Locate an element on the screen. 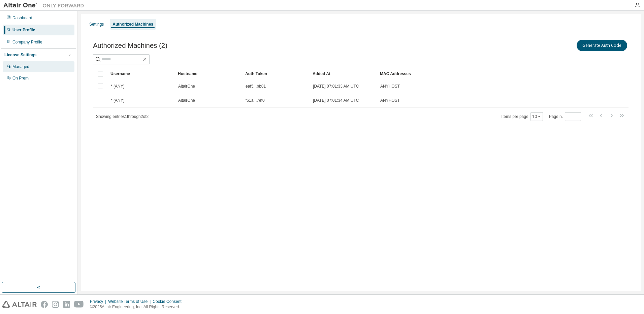 The image size is (644, 314). div: On Prem is located at coordinates (20, 78).